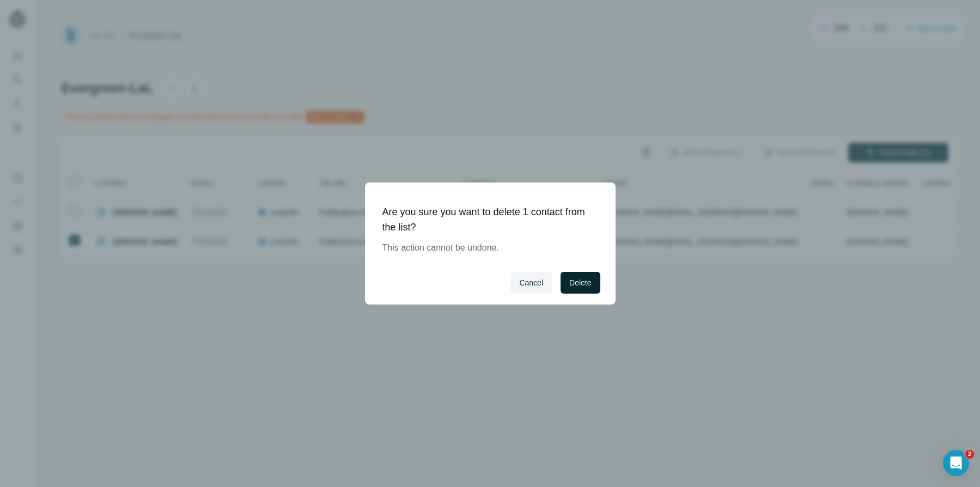 This screenshot has height=487, width=980. Describe the element at coordinates (486, 219) in the screenshot. I see `h1: Are you sure you want to delete 1 contact from the list?` at that location.